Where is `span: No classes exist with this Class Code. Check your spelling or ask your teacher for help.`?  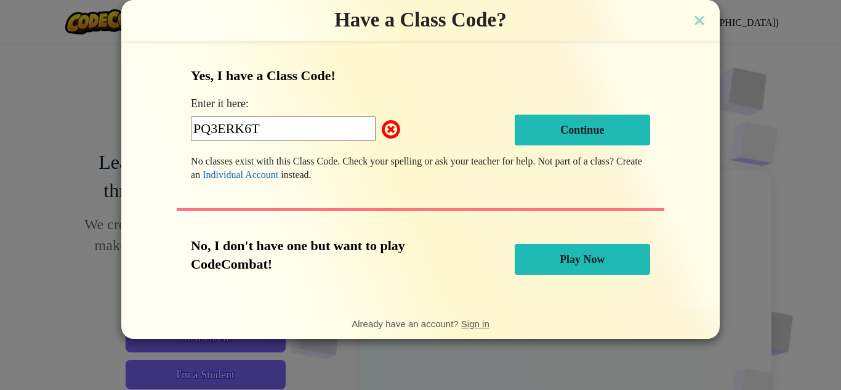 span: No classes exist with this Class Code. Check your spelling or ask your teacher for help. is located at coordinates (364, 161).